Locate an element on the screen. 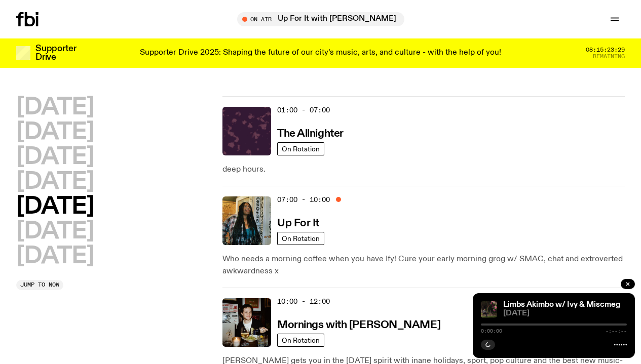  p: Who needs a morning coffee when you have Ify! Cure your early morning grog w/ SMAC, chat and extr... is located at coordinates (424, 265).